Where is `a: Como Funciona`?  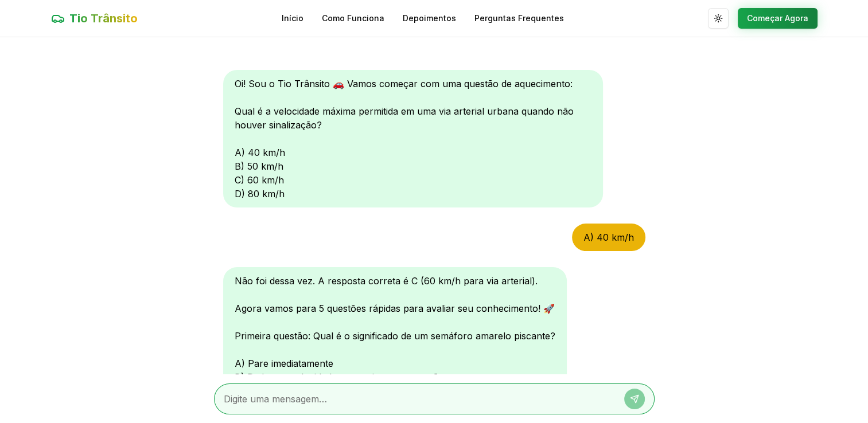
a: Como Funciona is located at coordinates (353, 18).